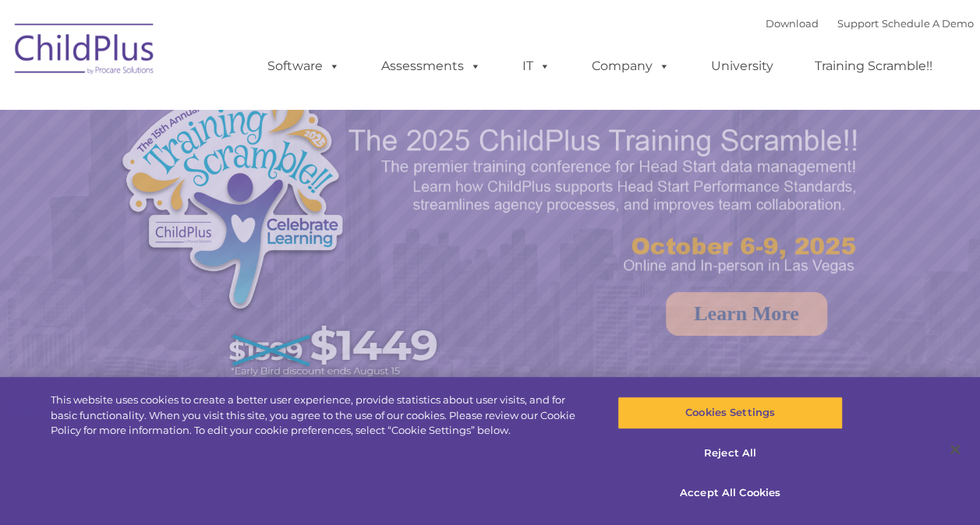  What do you see at coordinates (873, 66) in the screenshot?
I see `a: Training Scramble!!` at bounding box center [873, 66].